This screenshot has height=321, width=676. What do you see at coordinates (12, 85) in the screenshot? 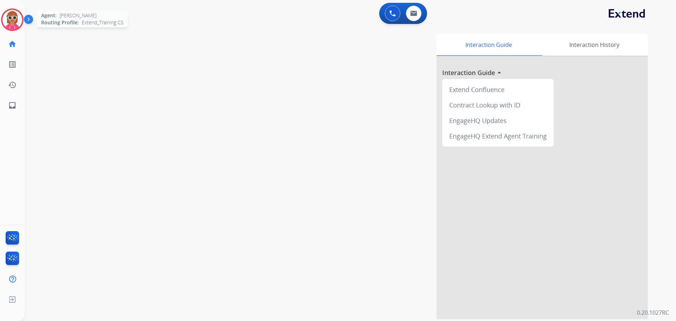
I see `mat-icon: history` at bounding box center [12, 85].